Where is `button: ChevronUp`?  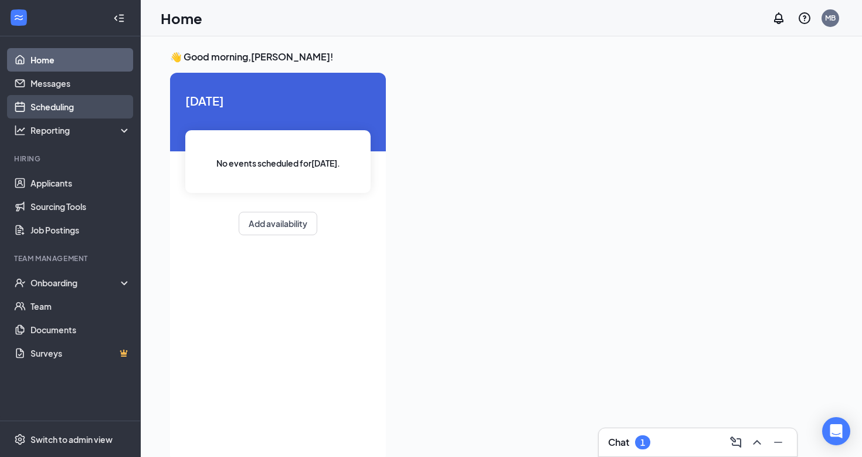 button: ChevronUp is located at coordinates (757, 442).